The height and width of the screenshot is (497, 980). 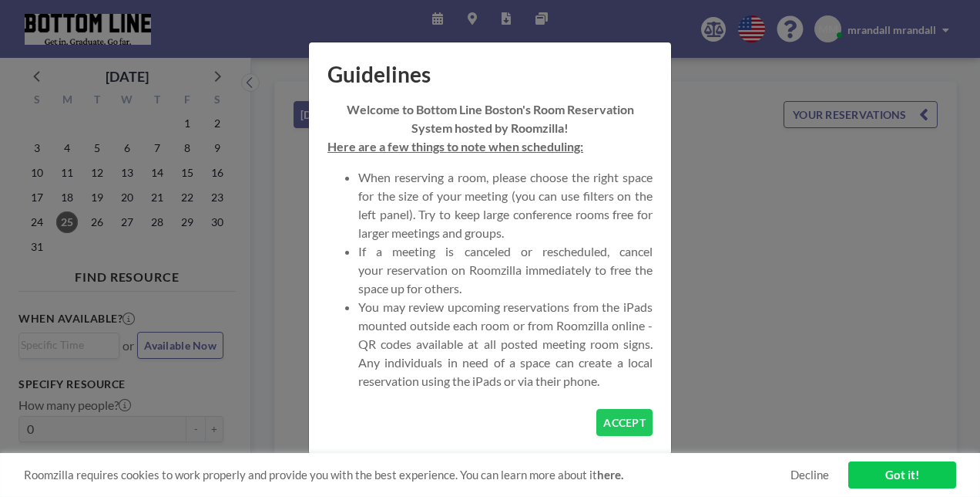 What do you see at coordinates (407, 474) in the screenshot?
I see `span: Roomzilla requires cookies to work properly and provide you with the best experience. You can lea...` at bounding box center [407, 474].